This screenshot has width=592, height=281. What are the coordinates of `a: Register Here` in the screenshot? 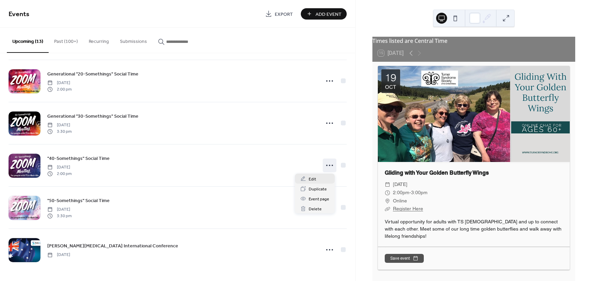 It's located at (408, 208).